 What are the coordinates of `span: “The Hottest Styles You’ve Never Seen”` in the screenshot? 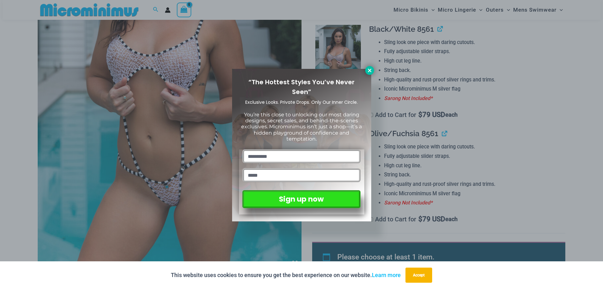 It's located at (302, 87).